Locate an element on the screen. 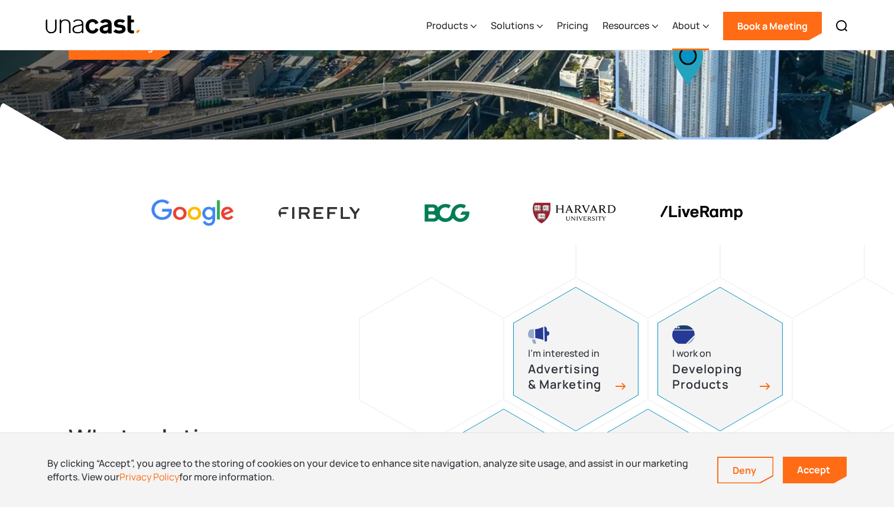  img: advertising and marketing icon is located at coordinates (539, 335).